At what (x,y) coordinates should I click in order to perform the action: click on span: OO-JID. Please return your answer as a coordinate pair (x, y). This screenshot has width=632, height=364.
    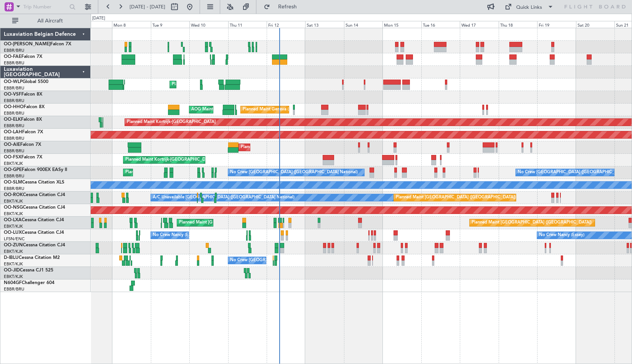
    Looking at the image, I should click on (12, 270).